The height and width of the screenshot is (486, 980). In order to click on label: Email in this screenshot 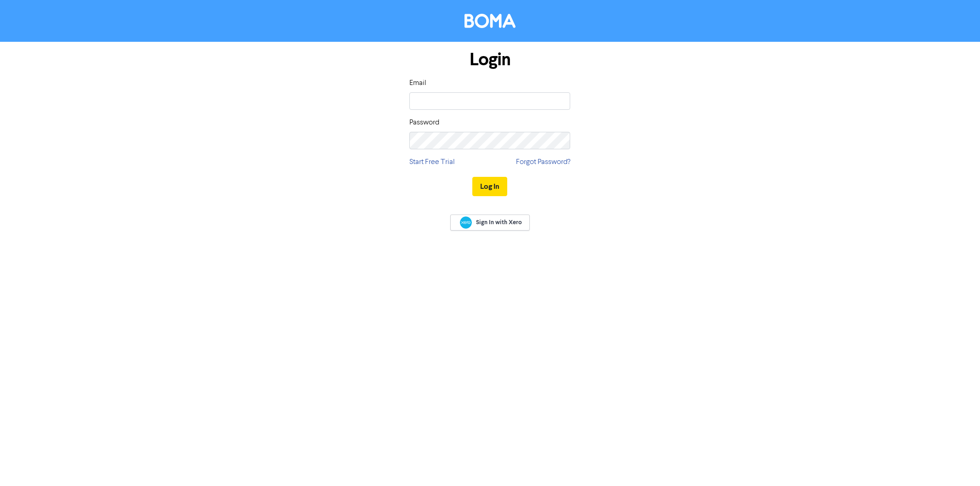, I will do `click(418, 83)`.